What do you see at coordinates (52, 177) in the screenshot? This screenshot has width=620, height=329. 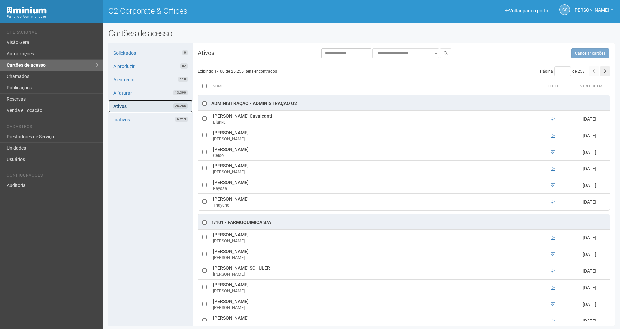 I see `li: Configurações` at bounding box center [52, 177].